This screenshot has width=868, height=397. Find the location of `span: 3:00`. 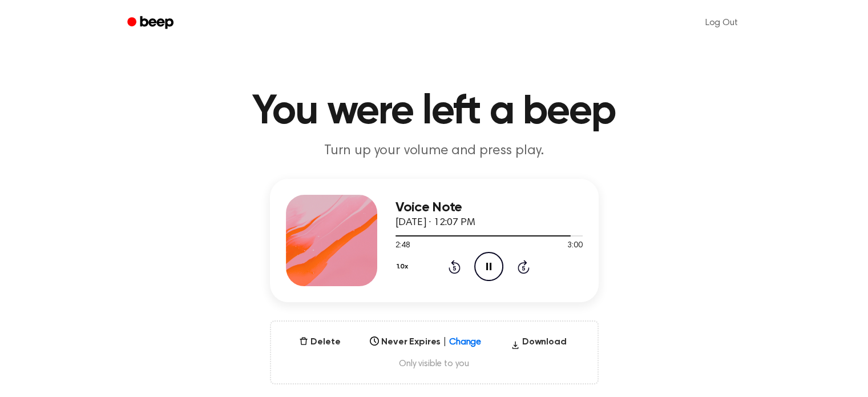

span: 3:00 is located at coordinates (575, 245).